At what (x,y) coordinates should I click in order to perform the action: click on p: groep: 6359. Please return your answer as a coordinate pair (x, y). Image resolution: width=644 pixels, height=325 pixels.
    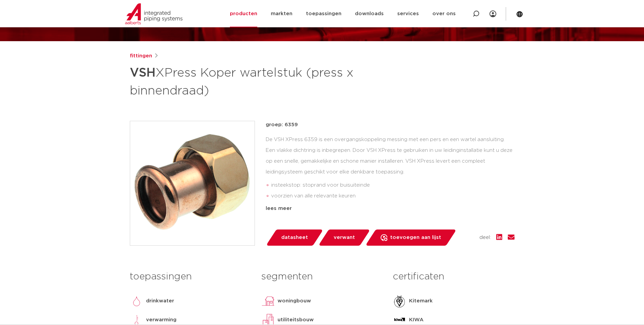
    Looking at the image, I should click on (390, 125).